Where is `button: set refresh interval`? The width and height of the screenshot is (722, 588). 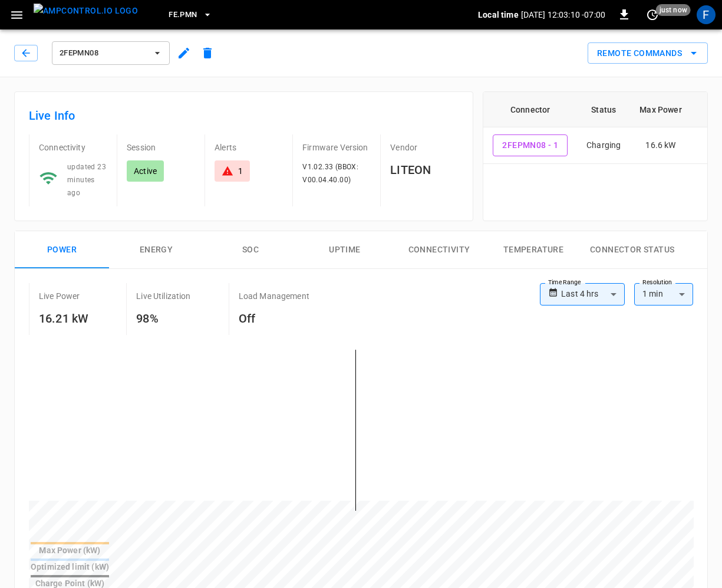
button: set refresh interval is located at coordinates (653, 15).